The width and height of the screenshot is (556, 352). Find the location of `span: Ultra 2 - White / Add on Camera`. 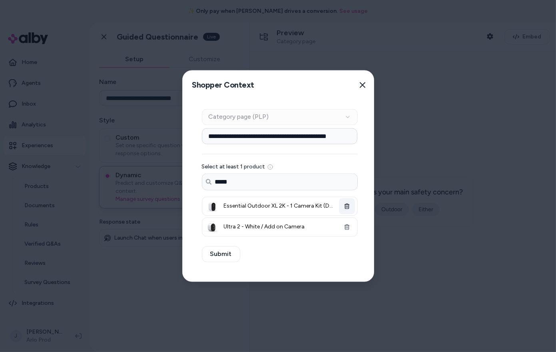

span: Ultra 2 - White / Add on Camera is located at coordinates (280, 227).